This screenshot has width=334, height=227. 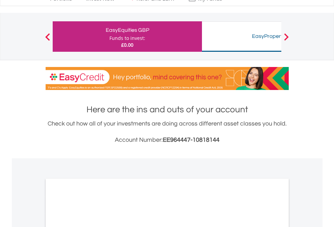 What do you see at coordinates (167, 109) in the screenshot?
I see `h1: Here are the ins and outs of your account` at bounding box center [167, 109].